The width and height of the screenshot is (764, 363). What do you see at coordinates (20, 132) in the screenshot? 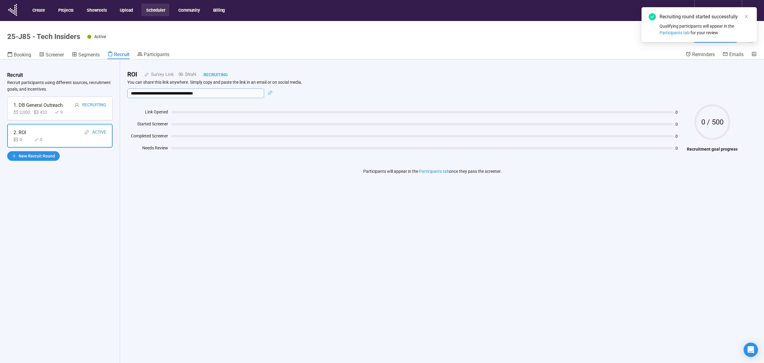
I see `div: 2. ROI` at bounding box center [20, 132].